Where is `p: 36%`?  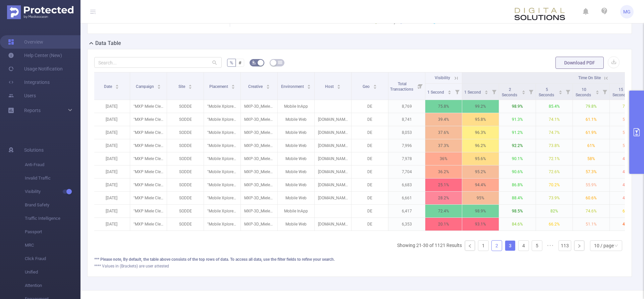 p: 36% is located at coordinates (443, 159).